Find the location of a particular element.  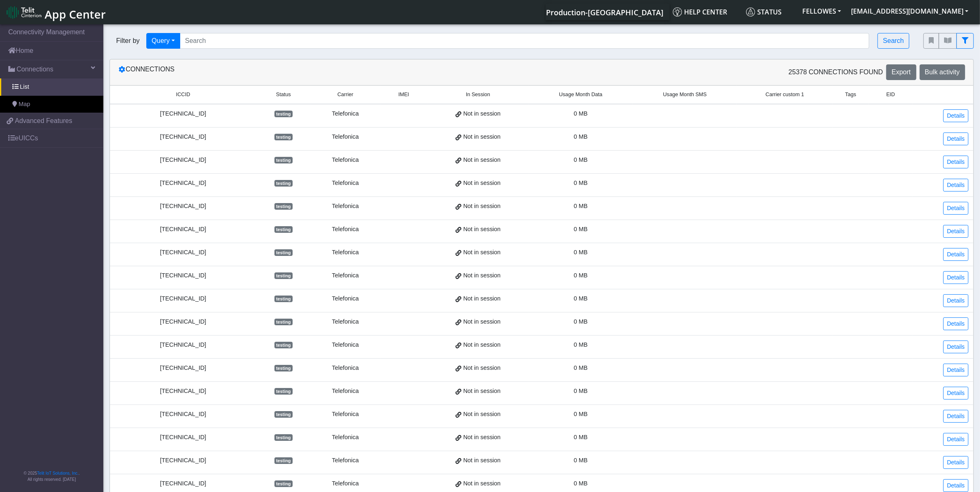

span: Carrier custom 1 is located at coordinates (784, 94).